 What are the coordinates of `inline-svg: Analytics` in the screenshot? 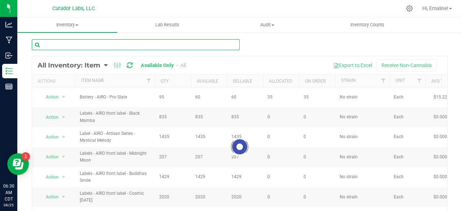 It's located at (9, 25).